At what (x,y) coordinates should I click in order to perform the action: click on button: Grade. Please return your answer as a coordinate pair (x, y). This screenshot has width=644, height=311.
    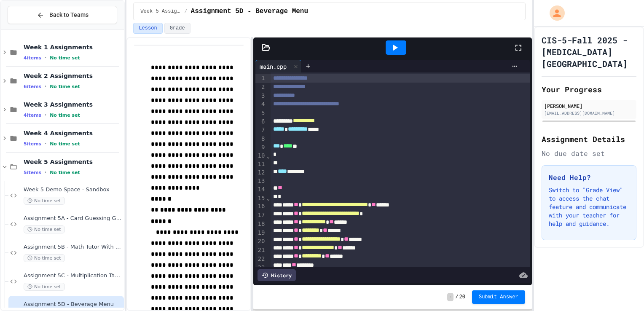
    Looking at the image, I should click on (178, 28).